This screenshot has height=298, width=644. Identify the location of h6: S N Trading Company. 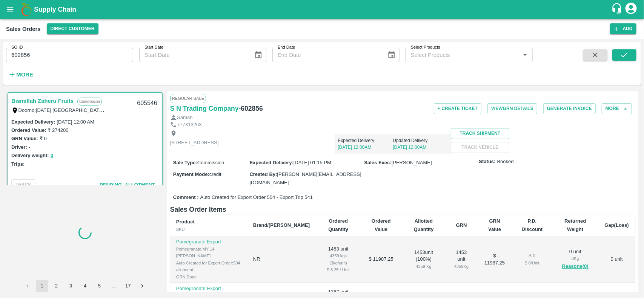
(204, 108).